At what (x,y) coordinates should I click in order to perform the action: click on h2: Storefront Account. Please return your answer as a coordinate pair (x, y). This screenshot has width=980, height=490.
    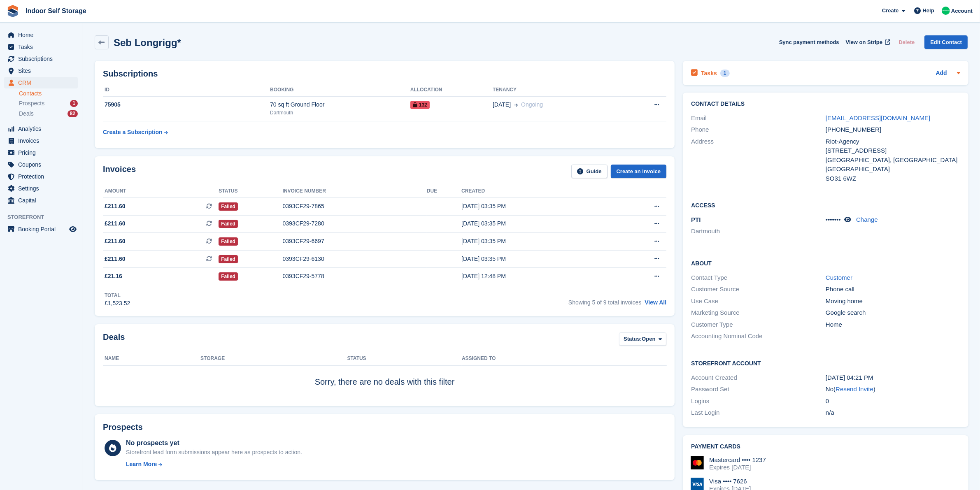
    Looking at the image, I should click on (825, 363).